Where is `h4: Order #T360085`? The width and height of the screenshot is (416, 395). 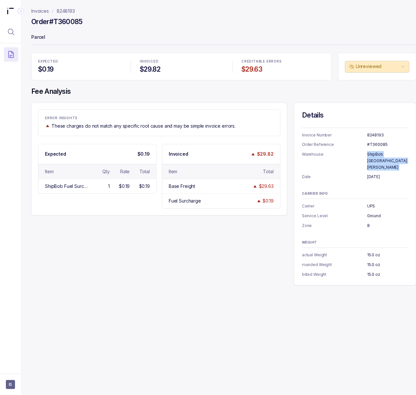 h4: Order #T360085 is located at coordinates (57, 22).